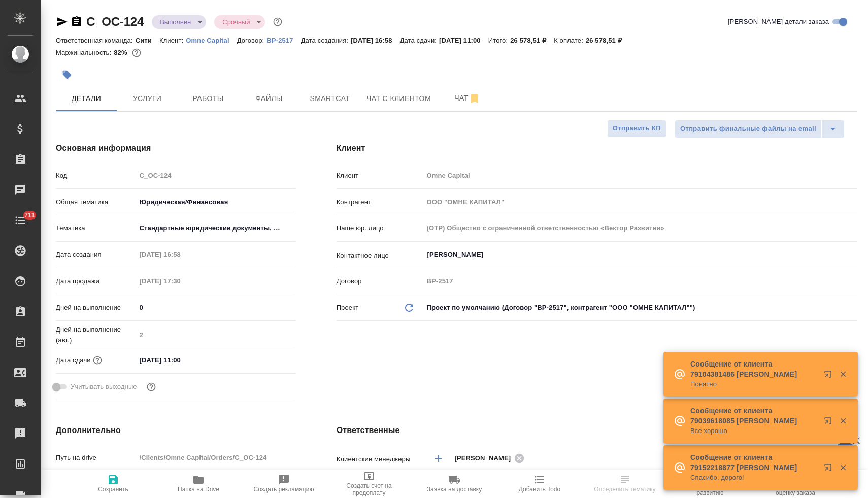  What do you see at coordinates (216, 229) in the screenshot?
I see `div: Стандартные юридические документы, договоры, уставы` at bounding box center [216, 229].